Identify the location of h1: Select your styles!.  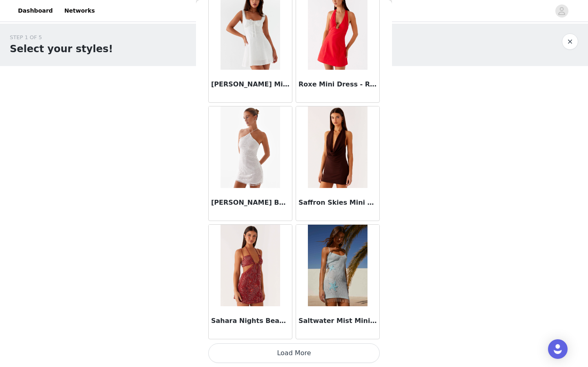
(61, 49).